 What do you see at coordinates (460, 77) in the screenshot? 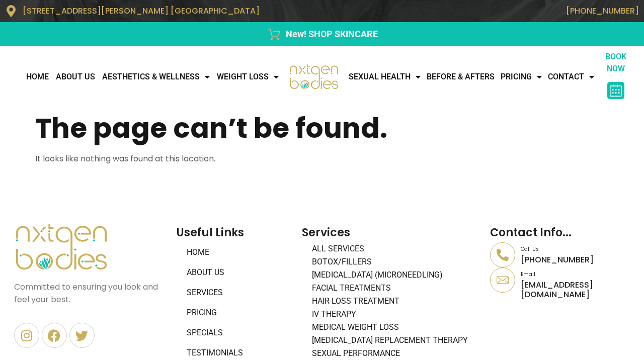
I see `a: Before & Afters` at bounding box center [460, 77].